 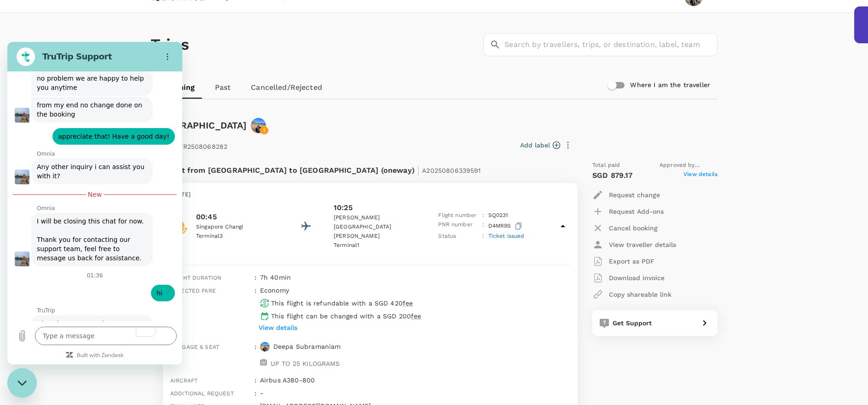 What do you see at coordinates (623, 261) in the screenshot?
I see `button: Export as PDF` at bounding box center [623, 261].